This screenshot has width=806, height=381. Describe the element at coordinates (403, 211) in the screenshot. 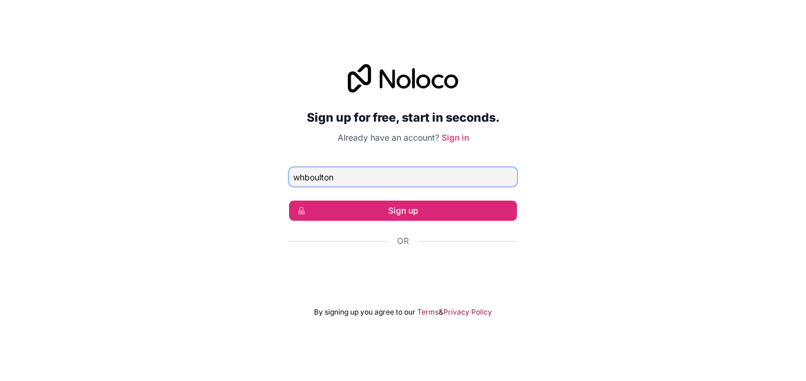

I see `button: Sign up` at that location.